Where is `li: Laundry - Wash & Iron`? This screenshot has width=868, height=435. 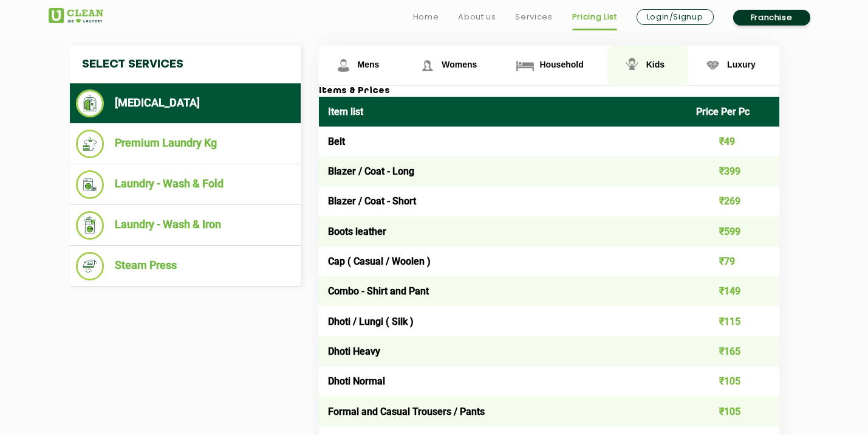 li: Laundry - Wash & Iron is located at coordinates (186, 225).